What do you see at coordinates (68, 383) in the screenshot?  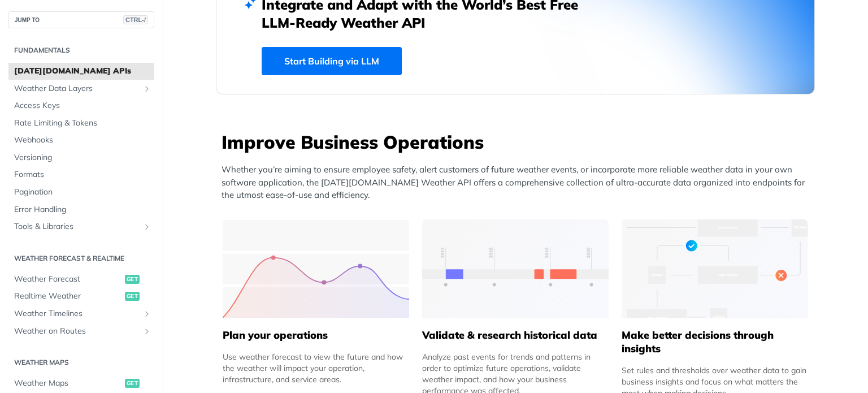 I see `span: Weather Maps` at bounding box center [68, 383].